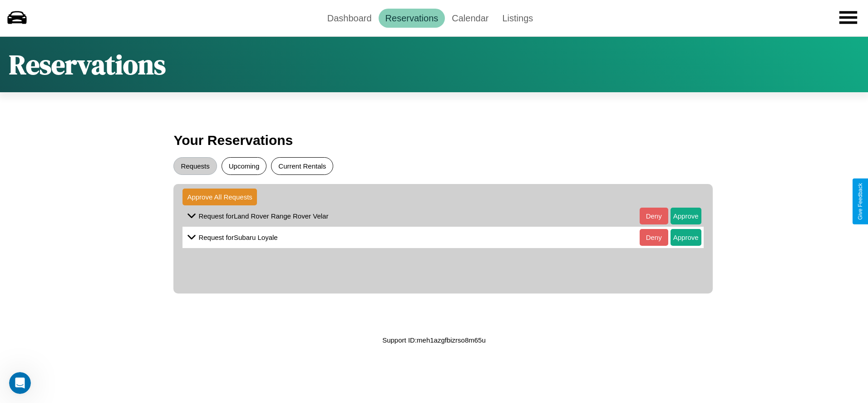 This screenshot has height=403, width=868. What do you see at coordinates (470, 18) in the screenshot?
I see `a: Calendar` at bounding box center [470, 18].